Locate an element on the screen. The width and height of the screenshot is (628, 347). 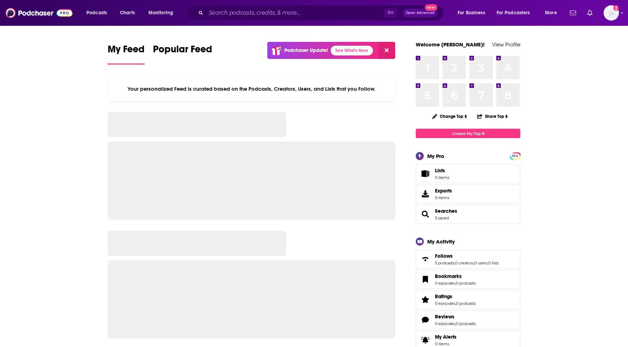
a: Exports is located at coordinates (468, 194).